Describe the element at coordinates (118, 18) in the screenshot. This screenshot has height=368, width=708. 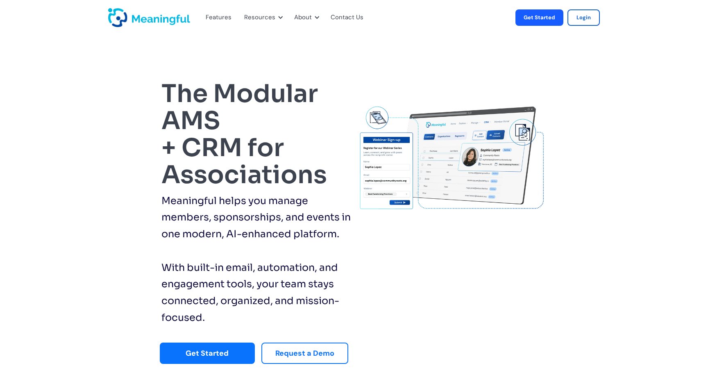
I see `a: home` at that location.